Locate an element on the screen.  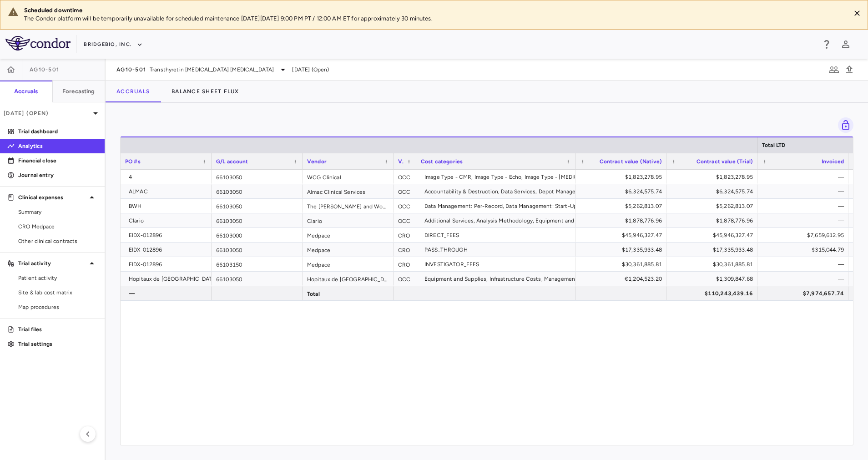
span: Patient activity is located at coordinates (58, 278).